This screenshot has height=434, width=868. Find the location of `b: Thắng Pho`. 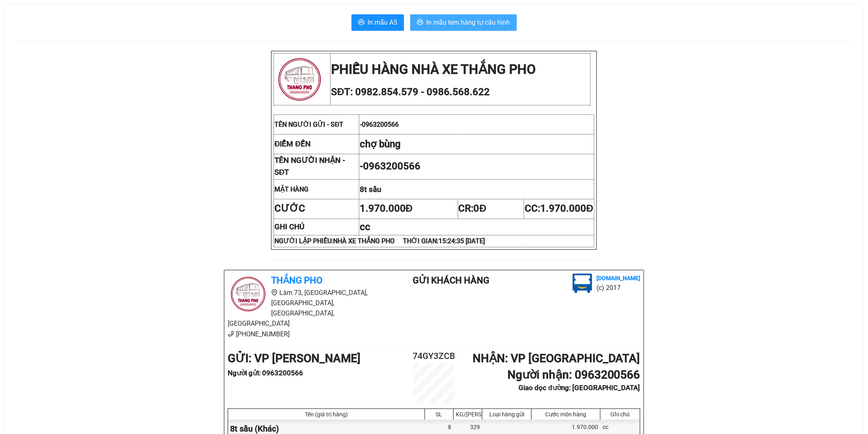

b: Thắng Pho is located at coordinates (297, 280).